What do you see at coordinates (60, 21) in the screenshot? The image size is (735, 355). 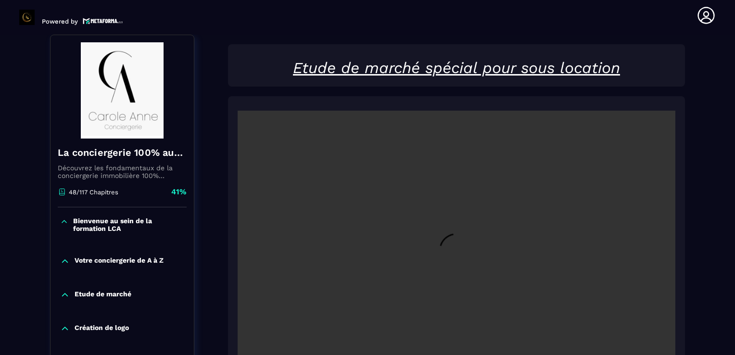 I see `p: Powered by` at bounding box center [60, 21].